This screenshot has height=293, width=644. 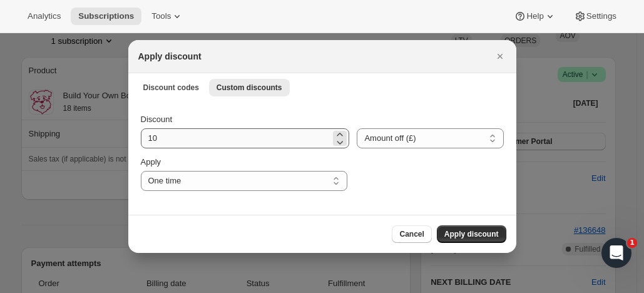 I want to click on button: Apply discount, so click(x=471, y=234).